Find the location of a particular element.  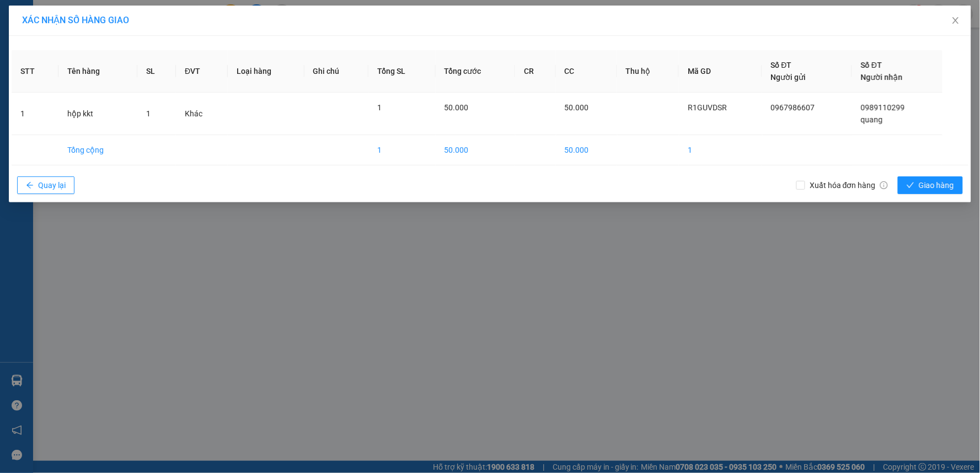

th: ĐVT is located at coordinates (202, 71).